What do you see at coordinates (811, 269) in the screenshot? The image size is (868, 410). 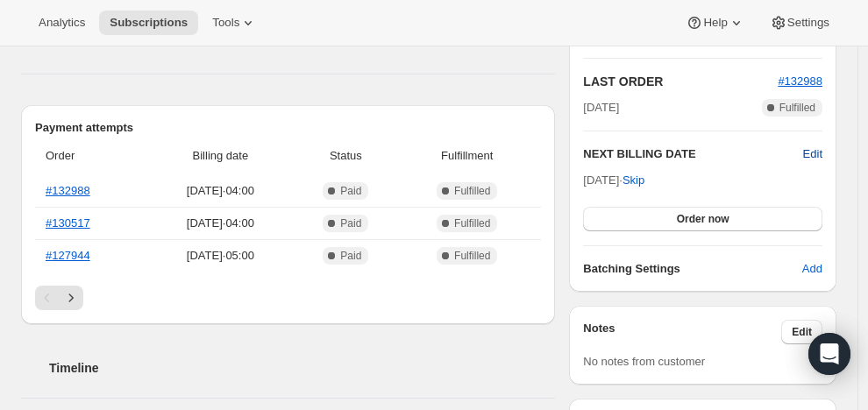 I see `button: Add` at bounding box center [811, 269].